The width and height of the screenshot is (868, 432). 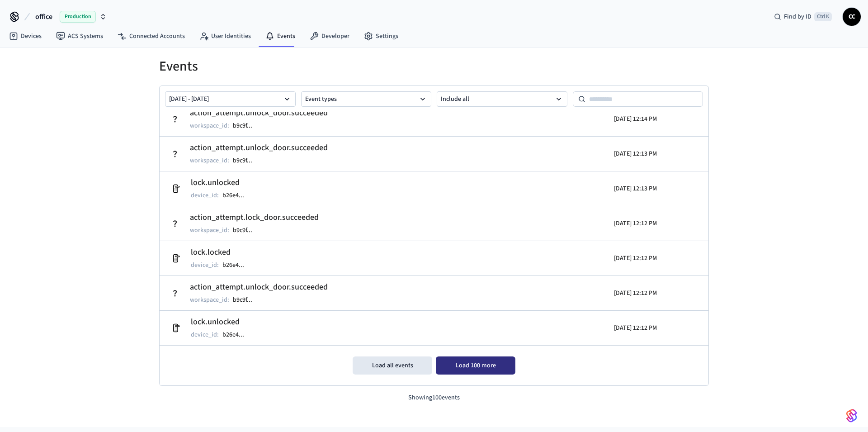 What do you see at coordinates (26, 36) in the screenshot?
I see `a: Devices` at bounding box center [26, 36].